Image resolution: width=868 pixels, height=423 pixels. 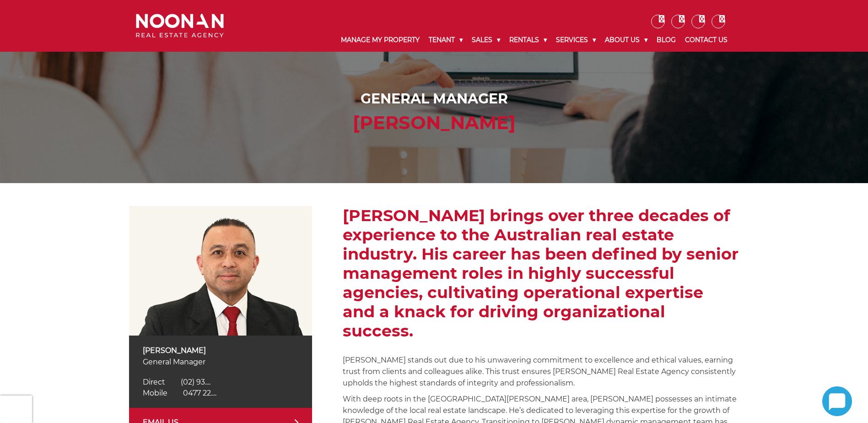 I want to click on a: Blog, so click(x=666, y=40).